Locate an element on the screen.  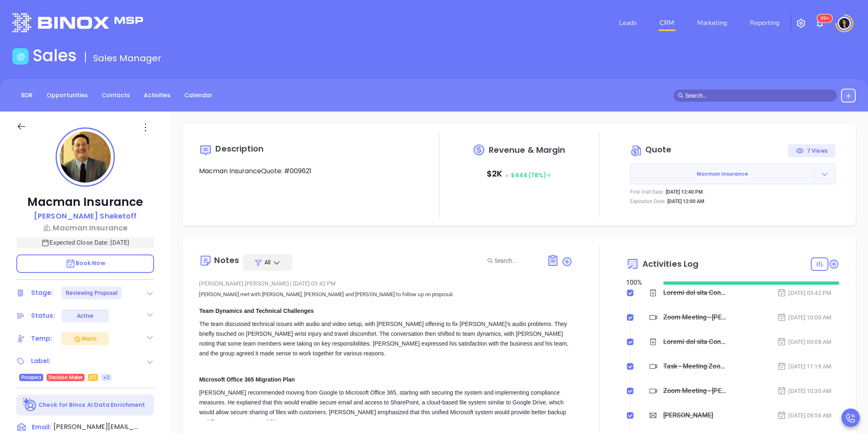
img: iconNotification is located at coordinates (820, 23).